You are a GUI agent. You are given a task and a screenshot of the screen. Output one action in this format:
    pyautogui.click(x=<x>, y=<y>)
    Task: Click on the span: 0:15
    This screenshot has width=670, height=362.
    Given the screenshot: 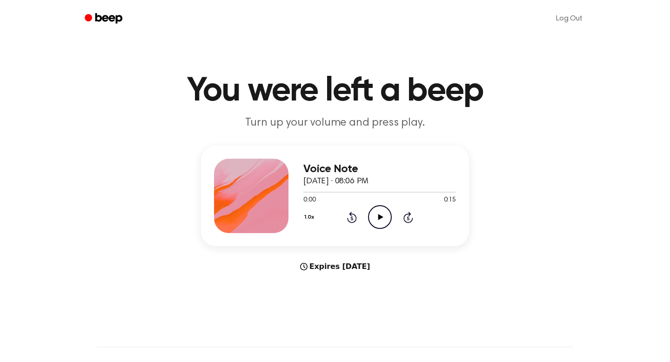 What is the action you would take?
    pyautogui.click(x=450, y=200)
    